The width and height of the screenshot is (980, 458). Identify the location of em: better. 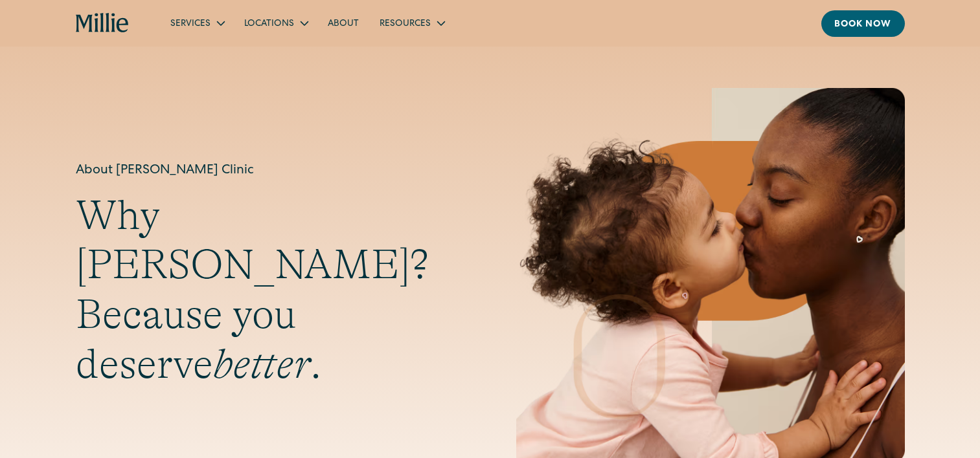
(261, 364).